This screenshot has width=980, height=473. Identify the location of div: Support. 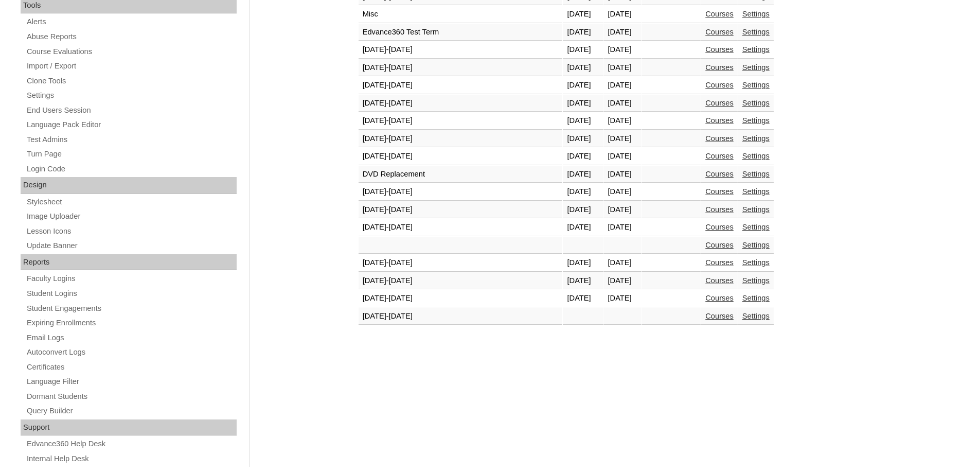
(129, 427).